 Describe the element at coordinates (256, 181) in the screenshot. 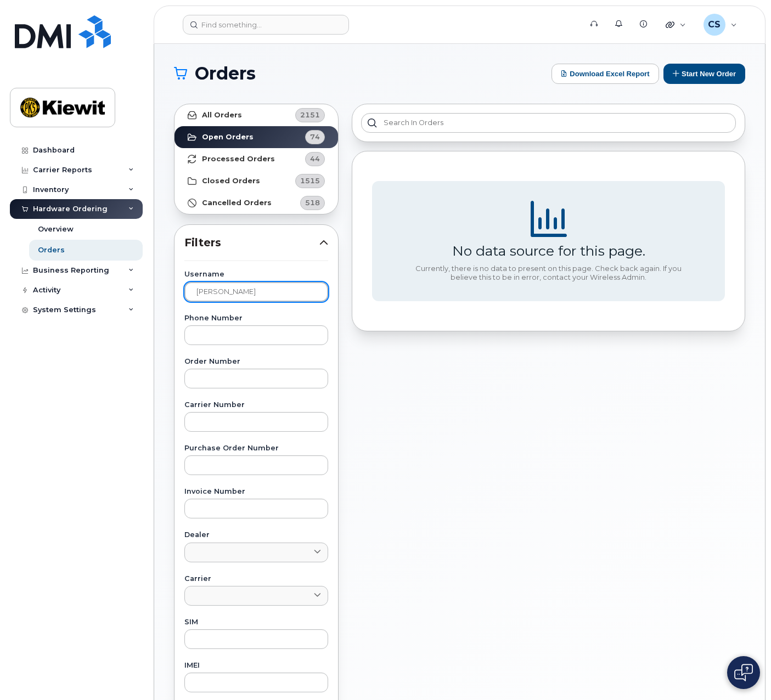

I see `a: Closed Orders1515` at that location.